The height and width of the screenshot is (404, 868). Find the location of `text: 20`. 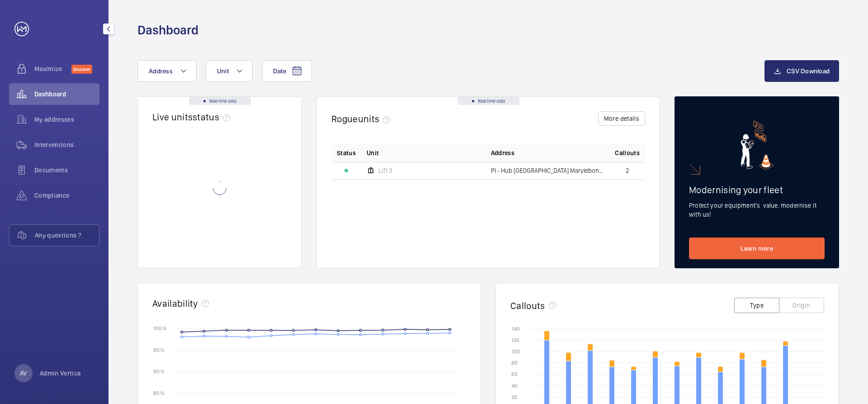

text: 20 is located at coordinates (514, 397).